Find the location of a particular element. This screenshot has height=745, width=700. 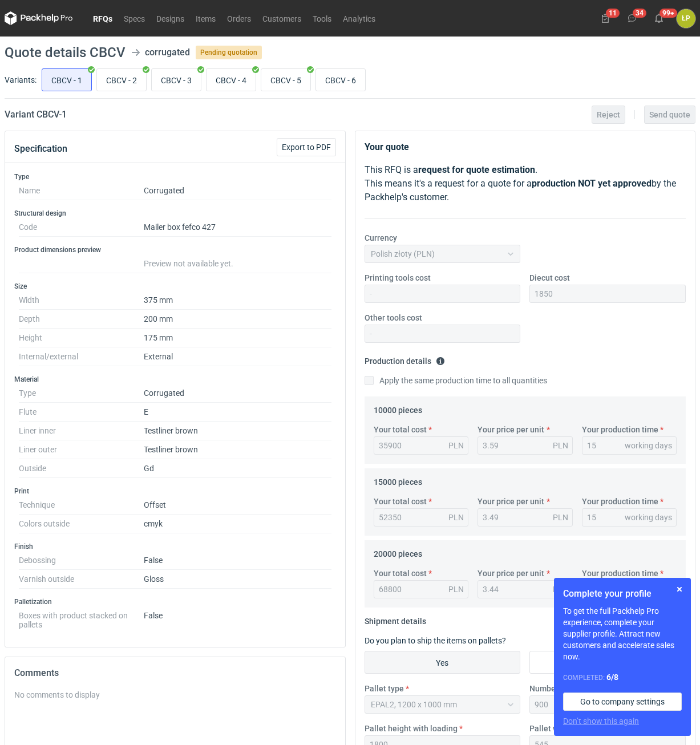

h3: Print is located at coordinates (175, 491).